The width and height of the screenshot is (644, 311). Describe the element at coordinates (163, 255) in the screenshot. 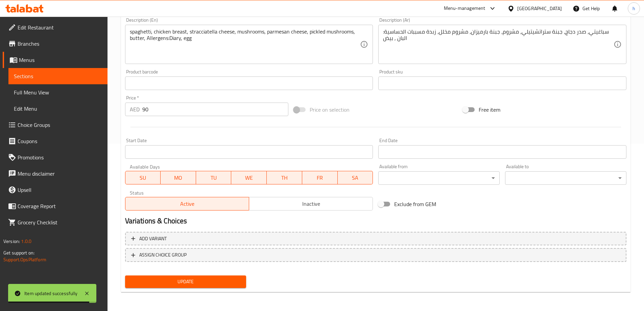

I see `span: ASSIGN CHOICE GROUP` at that location.